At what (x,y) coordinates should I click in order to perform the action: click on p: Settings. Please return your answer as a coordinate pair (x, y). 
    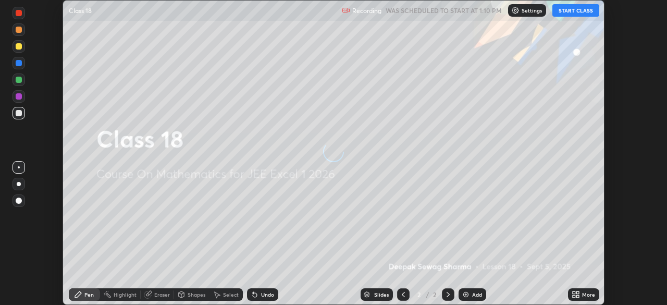
    Looking at the image, I should click on (531, 10).